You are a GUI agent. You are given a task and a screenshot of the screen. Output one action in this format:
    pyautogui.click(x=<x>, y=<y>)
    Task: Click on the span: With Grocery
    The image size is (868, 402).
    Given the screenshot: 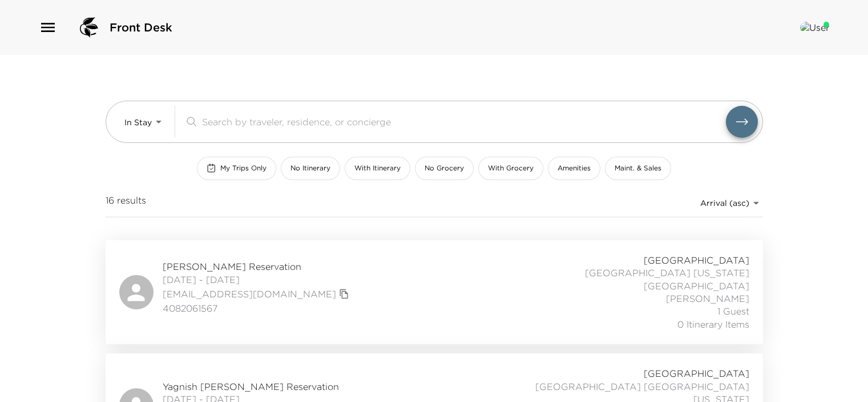 What is the action you would take?
    pyautogui.click(x=510, y=168)
    